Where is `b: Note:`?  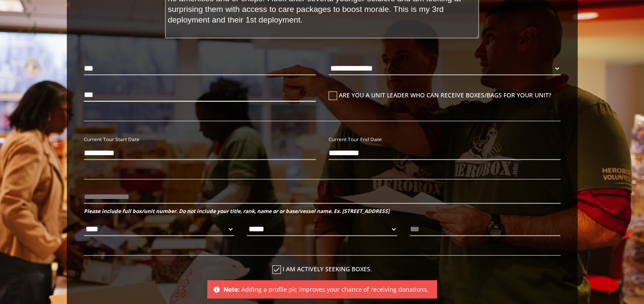 b: Note: is located at coordinates (232, 290).